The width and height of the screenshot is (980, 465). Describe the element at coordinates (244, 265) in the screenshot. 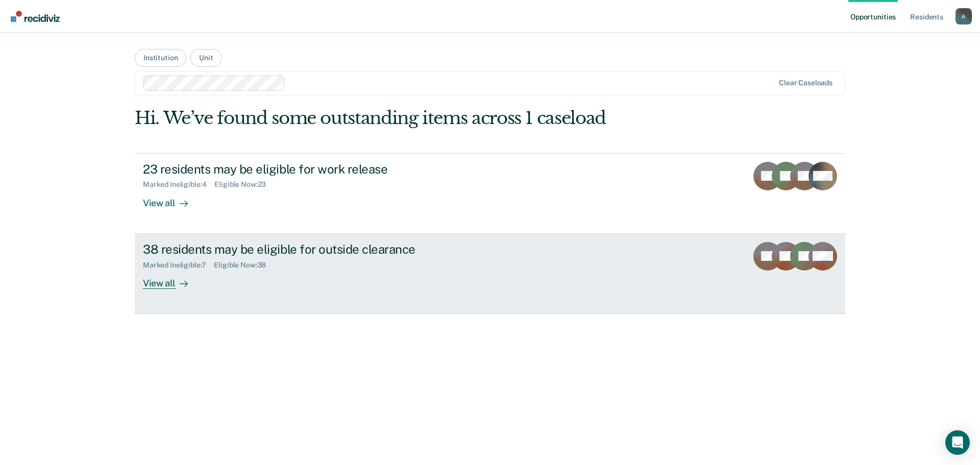

I see `div: Eligible Now : 38` at that location.